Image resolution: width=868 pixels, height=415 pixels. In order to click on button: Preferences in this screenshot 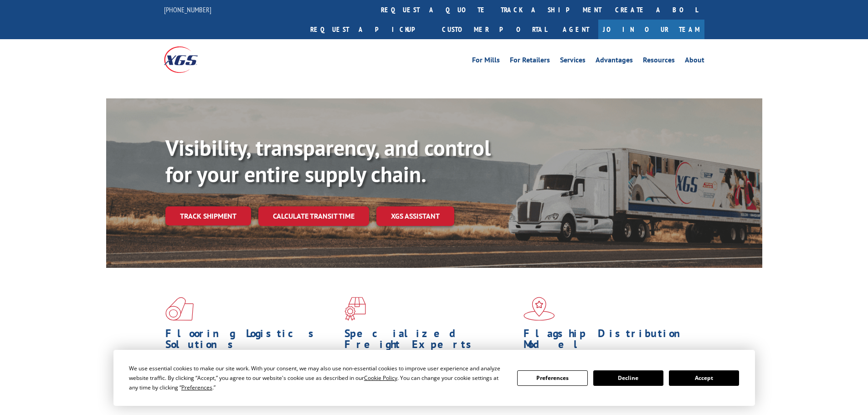, I will do `click(552, 378)`.